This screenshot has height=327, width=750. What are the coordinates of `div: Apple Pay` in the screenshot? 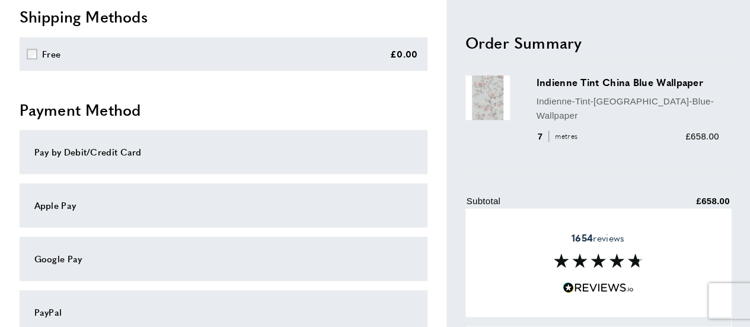 It's located at (224, 205).